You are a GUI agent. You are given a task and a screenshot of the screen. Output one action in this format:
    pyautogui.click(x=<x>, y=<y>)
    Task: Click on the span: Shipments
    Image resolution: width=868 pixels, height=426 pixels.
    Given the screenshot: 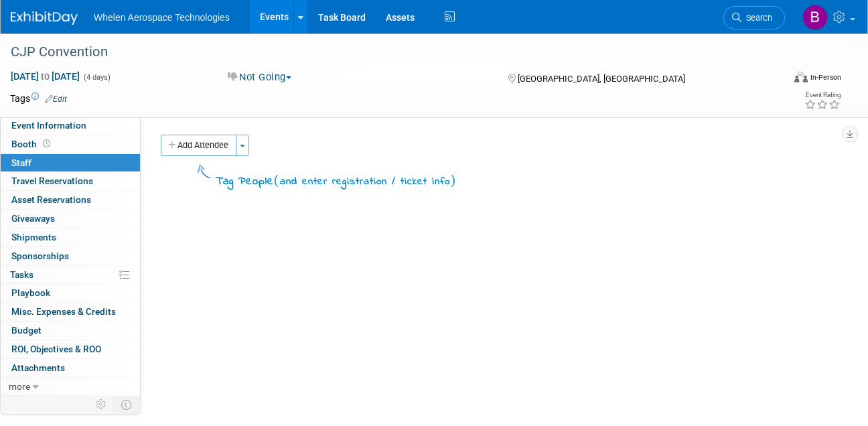 What is the action you would take?
    pyautogui.click(x=33, y=237)
    